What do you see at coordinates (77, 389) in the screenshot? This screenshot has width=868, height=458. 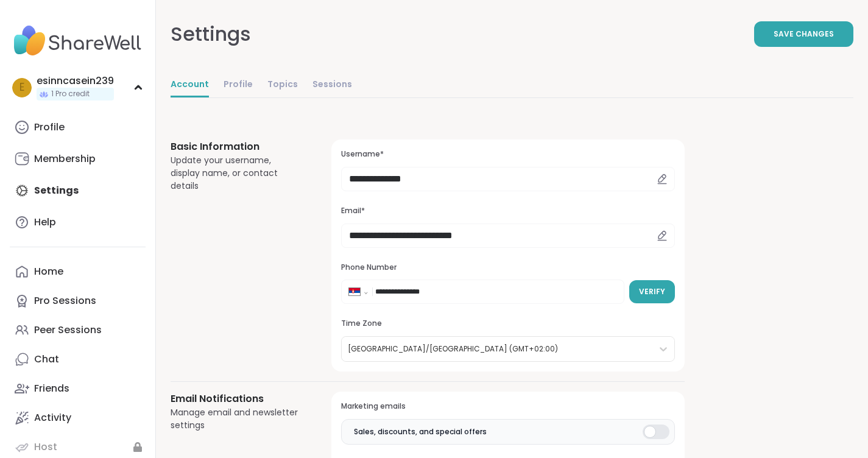 I see `a: Friends` at bounding box center [77, 389].